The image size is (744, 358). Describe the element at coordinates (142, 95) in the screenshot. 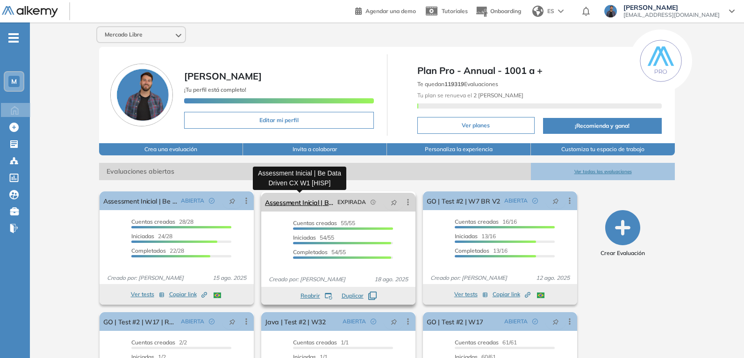

I see `img: Foto de perfil` at that location.